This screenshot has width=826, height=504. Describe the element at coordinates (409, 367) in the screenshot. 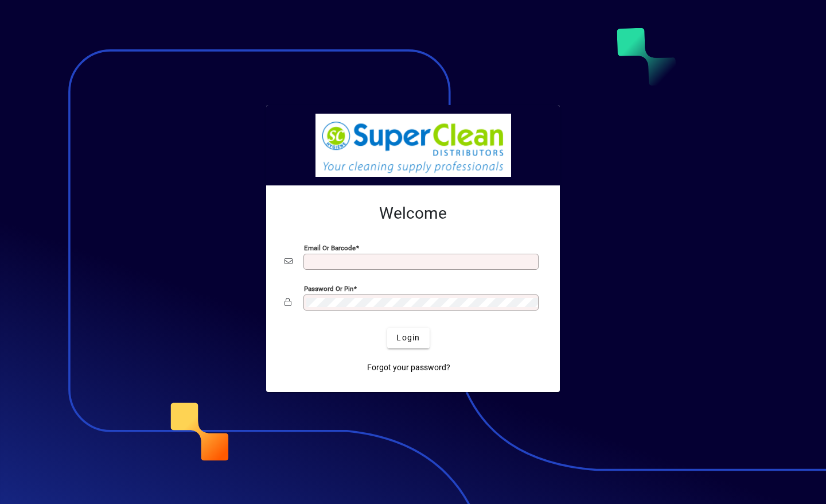

I see `span: Forgot your password?` at that location.